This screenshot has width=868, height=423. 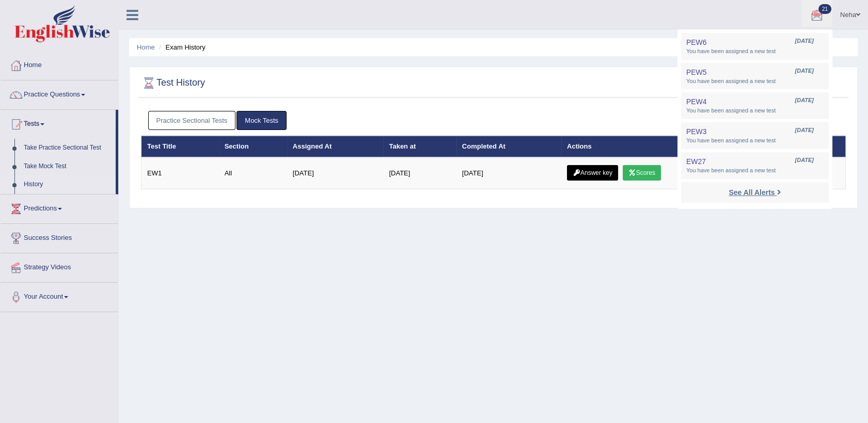 What do you see at coordinates (754, 192) in the screenshot?
I see `a: See All Alerts` at bounding box center [754, 192].